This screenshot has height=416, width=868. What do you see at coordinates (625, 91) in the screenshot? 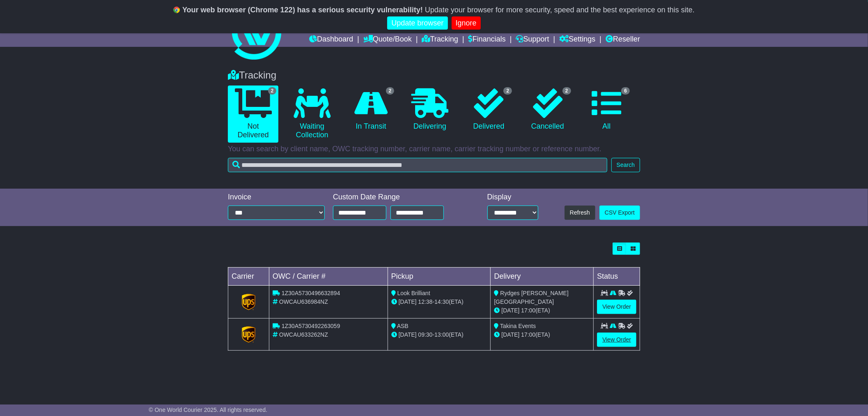
I see `span: 6` at bounding box center [625, 91].